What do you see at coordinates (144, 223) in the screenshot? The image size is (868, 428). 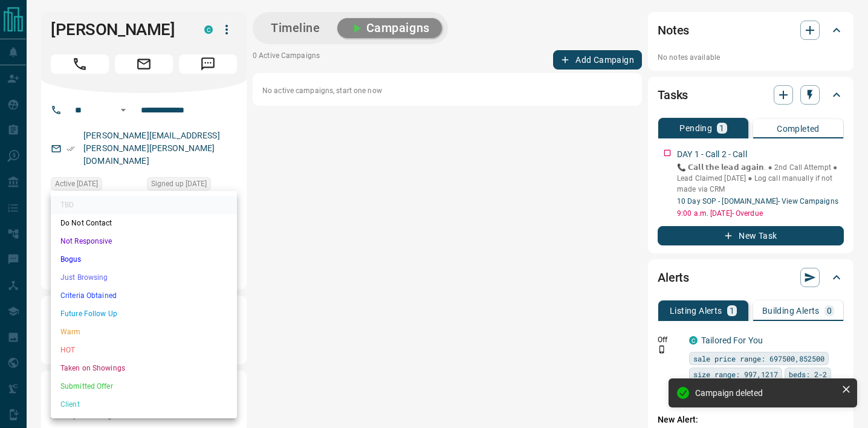 I see `li: Do Not Contact` at bounding box center [144, 223].